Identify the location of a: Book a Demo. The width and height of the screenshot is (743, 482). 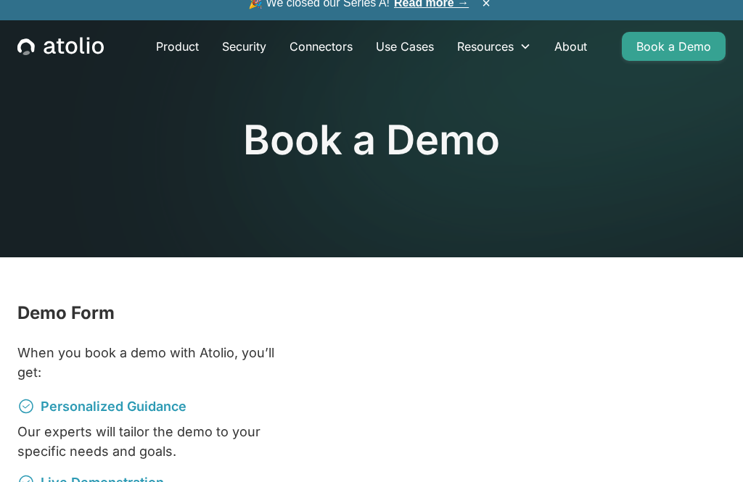
(673, 46).